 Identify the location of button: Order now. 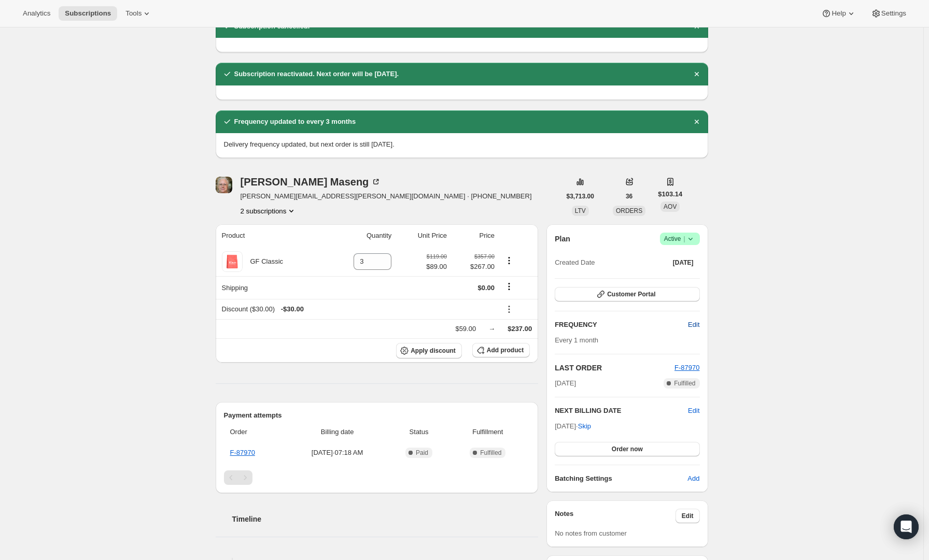
(627, 449).